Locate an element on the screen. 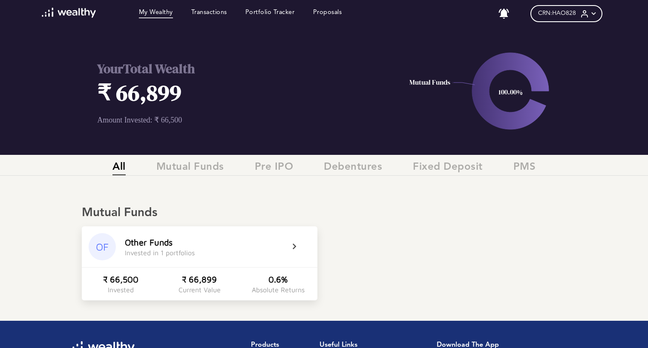  a: Proposals is located at coordinates (327, 14).